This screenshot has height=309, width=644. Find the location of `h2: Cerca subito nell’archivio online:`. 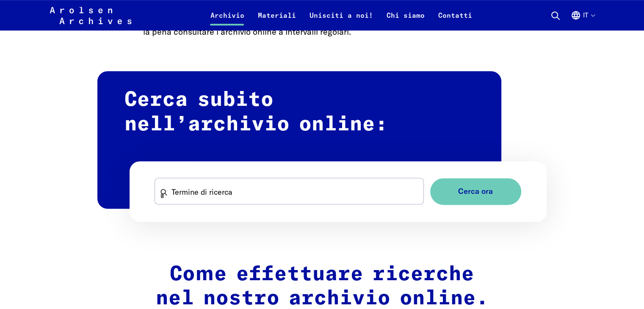

h2: Cerca subito nell’archivio online: is located at coordinates (299, 140).